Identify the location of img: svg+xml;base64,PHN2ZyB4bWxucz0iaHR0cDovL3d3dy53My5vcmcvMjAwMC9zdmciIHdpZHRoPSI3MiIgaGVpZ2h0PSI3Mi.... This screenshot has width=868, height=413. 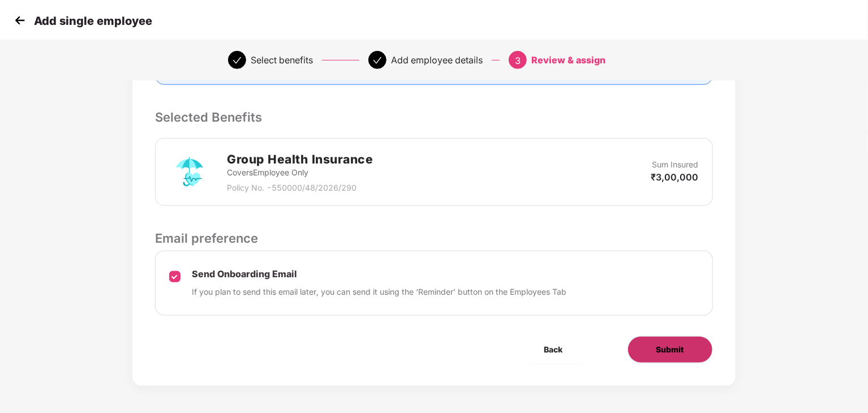
(189, 172).